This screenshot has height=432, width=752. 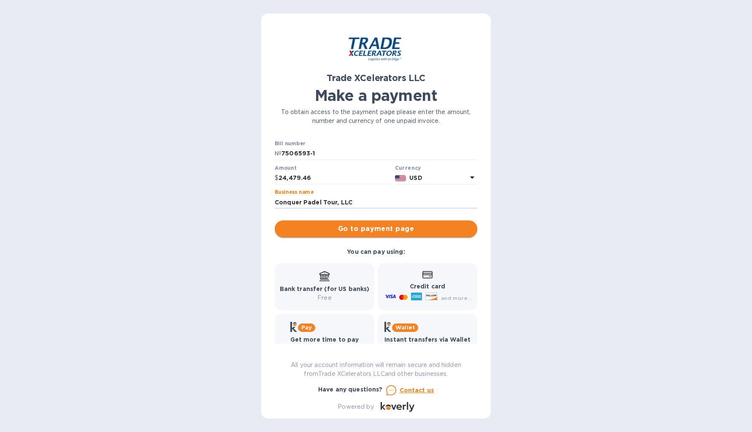 I want to click on img: USD, so click(x=401, y=178).